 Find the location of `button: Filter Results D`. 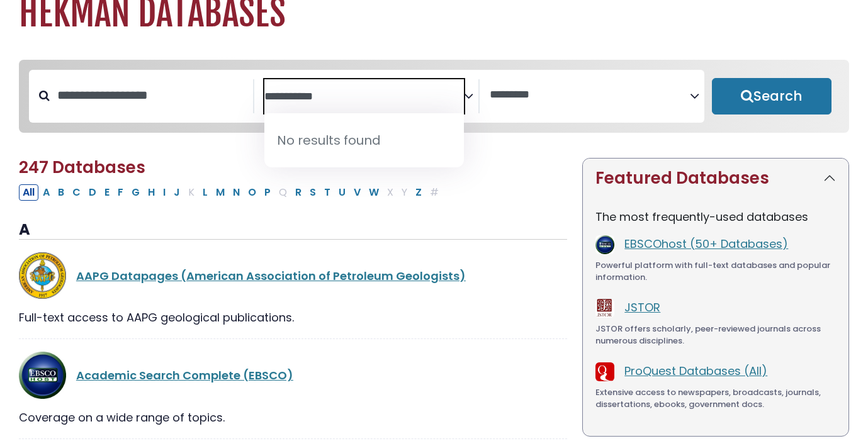

button: Filter Results D is located at coordinates (92, 193).